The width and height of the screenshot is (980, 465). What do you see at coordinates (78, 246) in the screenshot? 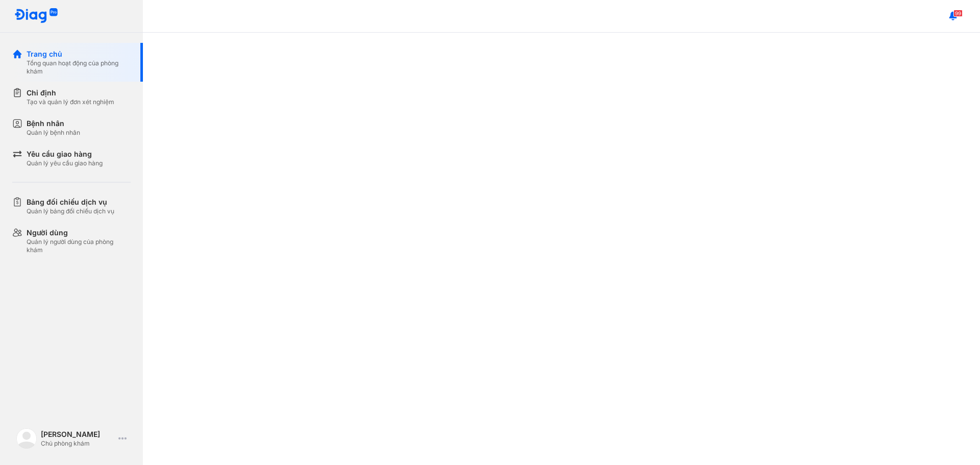
I see `div: Quản lý người dùng của phòng khám` at bounding box center [78, 246].